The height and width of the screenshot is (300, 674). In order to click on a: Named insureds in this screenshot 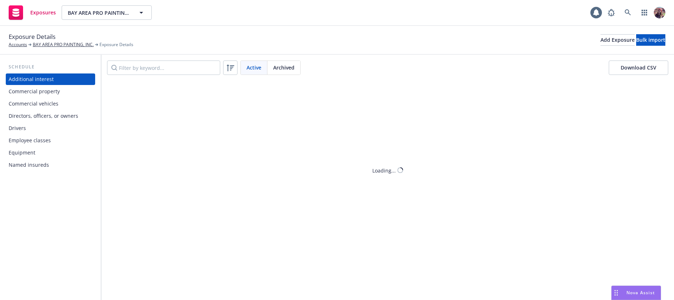, I will do `click(50, 165)`.